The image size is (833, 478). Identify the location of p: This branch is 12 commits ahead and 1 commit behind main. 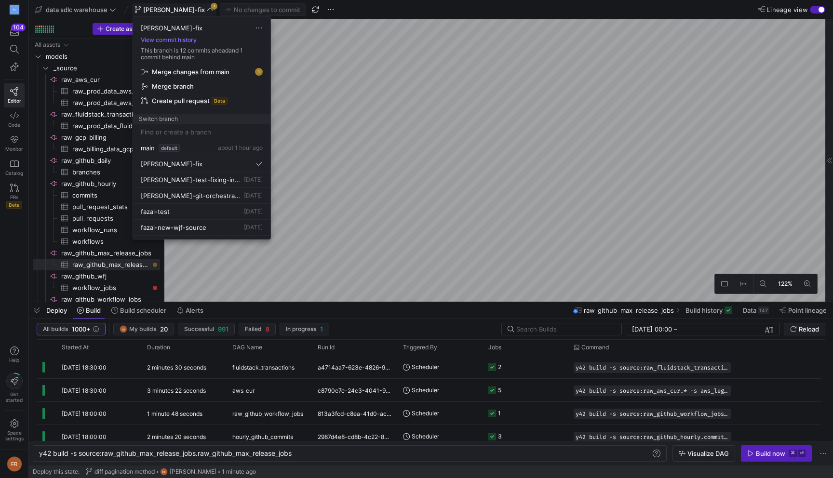
(201, 54).